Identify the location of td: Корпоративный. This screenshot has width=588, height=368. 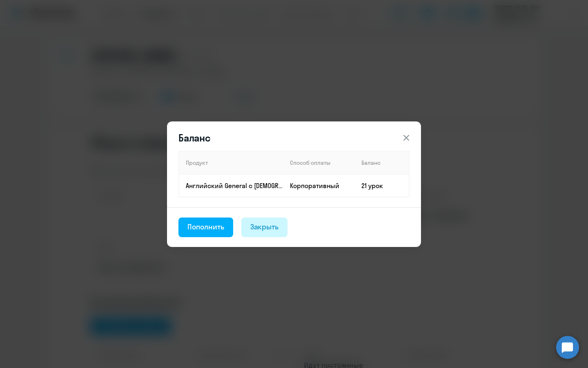
(319, 186).